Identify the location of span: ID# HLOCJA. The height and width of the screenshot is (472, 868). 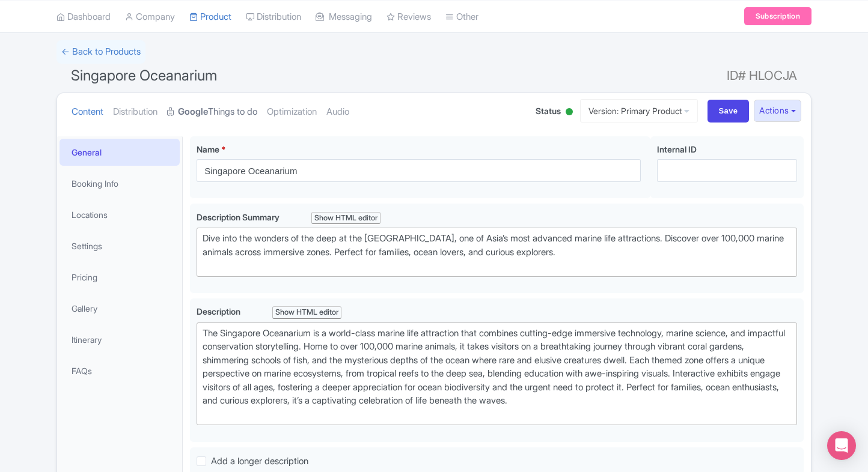
(762, 76).